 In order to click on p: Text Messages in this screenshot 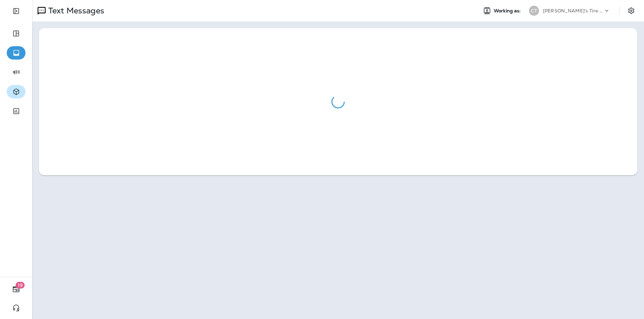, I will do `click(75, 11)`.